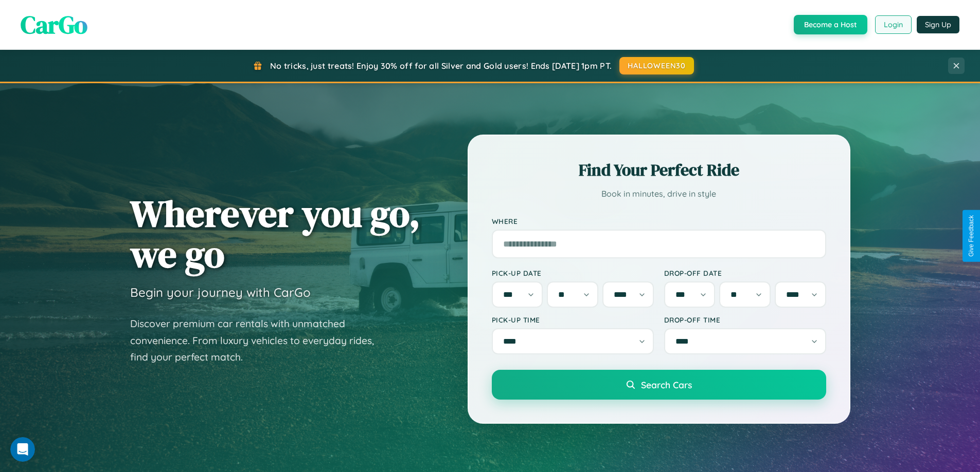 The width and height of the screenshot is (980, 472). What do you see at coordinates (275, 234) in the screenshot?
I see `h1: Wherever you go, we go` at bounding box center [275, 234].